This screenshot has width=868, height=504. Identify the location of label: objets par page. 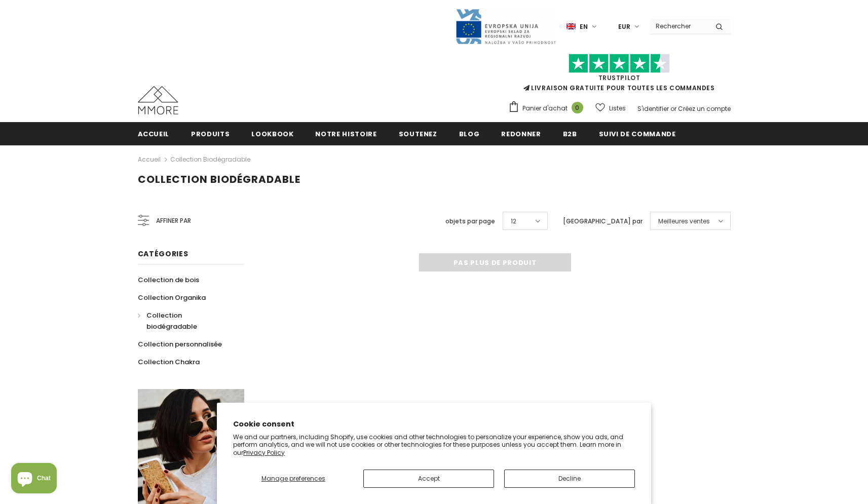
(470, 221).